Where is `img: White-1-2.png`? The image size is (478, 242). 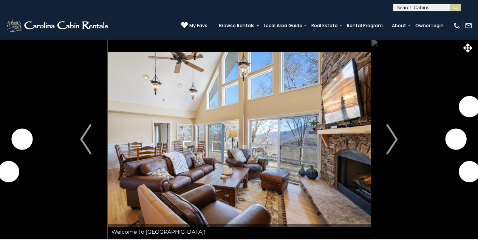 img: White-1-2.png is located at coordinates (58, 26).